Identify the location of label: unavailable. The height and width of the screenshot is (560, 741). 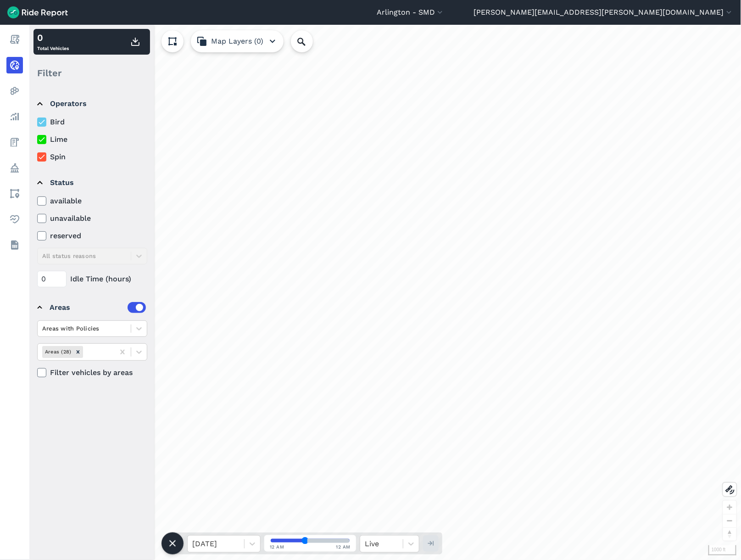
(92, 218).